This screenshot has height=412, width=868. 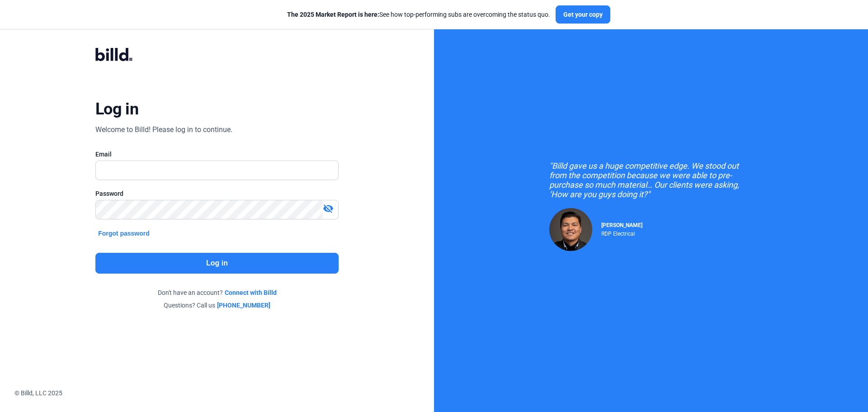 I want to click on div: Password, so click(x=217, y=194).